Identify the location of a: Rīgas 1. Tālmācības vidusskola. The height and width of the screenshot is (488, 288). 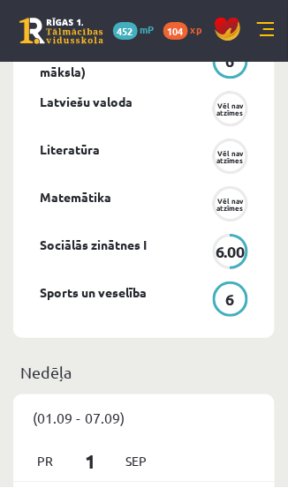
(61, 31).